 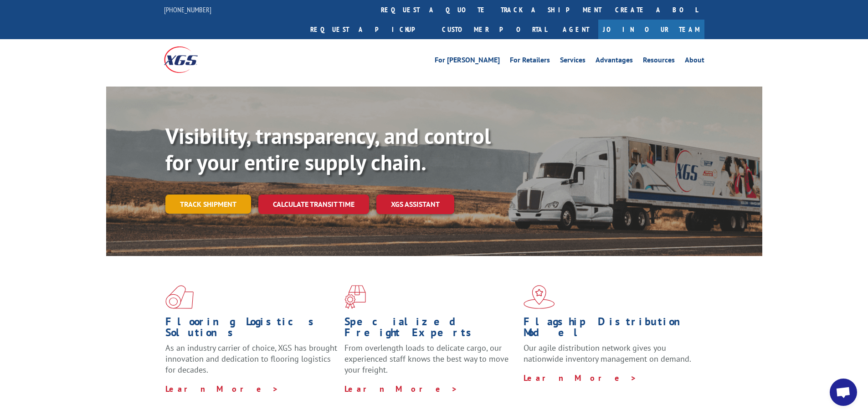 What do you see at coordinates (179, 297) in the screenshot?
I see `img: xgs-icon-total-supply-chain-intelligence-red` at bounding box center [179, 297].